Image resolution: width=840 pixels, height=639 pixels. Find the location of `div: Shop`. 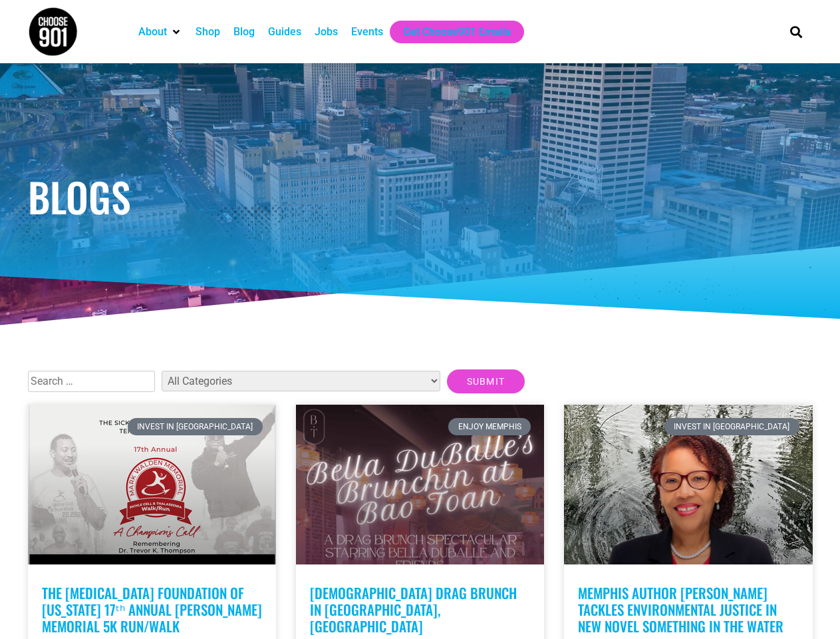

div: Shop is located at coordinates (207, 32).